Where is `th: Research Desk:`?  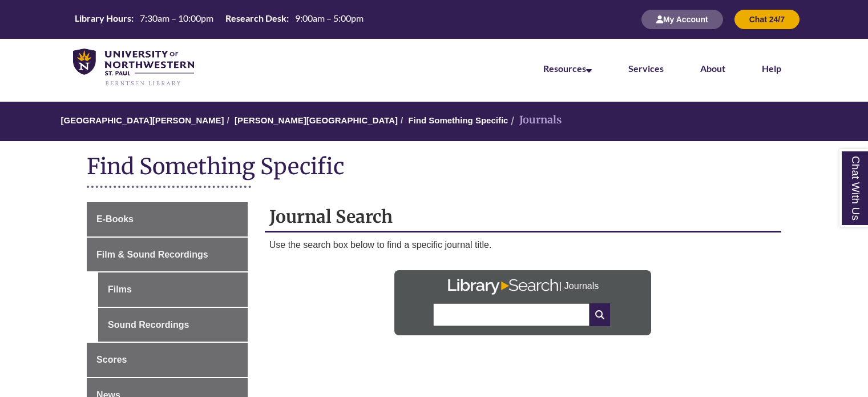 th: Research Desk: is located at coordinates (256, 18).